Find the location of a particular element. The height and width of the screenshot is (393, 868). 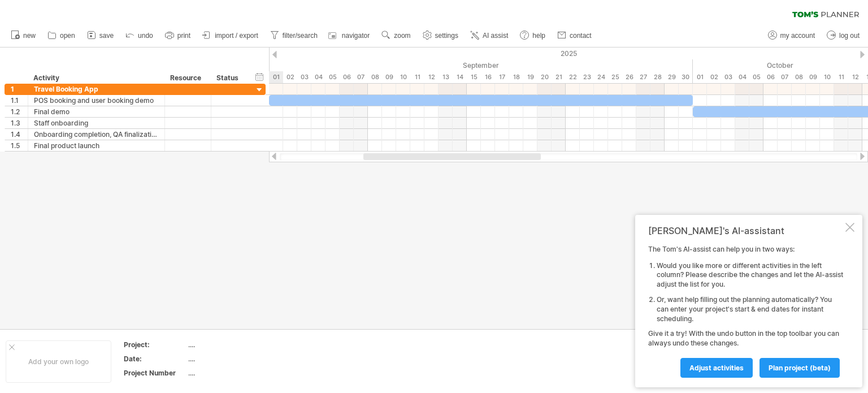

div: Tuesday, 7 October 2025 is located at coordinates (784, 77).